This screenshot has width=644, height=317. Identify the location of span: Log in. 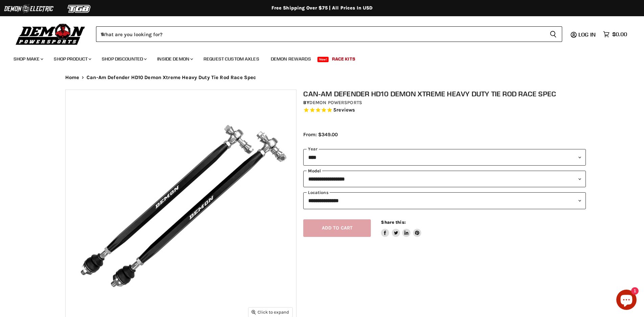
(587, 34).